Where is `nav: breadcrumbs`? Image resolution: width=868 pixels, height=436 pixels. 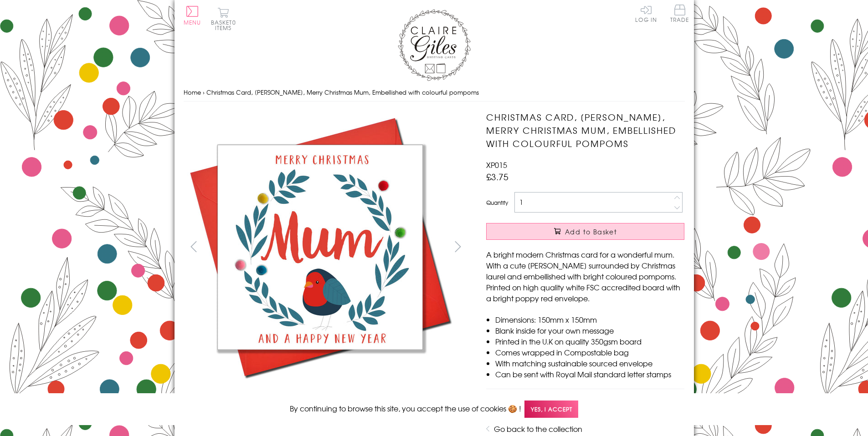
nav: breadcrumbs is located at coordinates (434, 92).